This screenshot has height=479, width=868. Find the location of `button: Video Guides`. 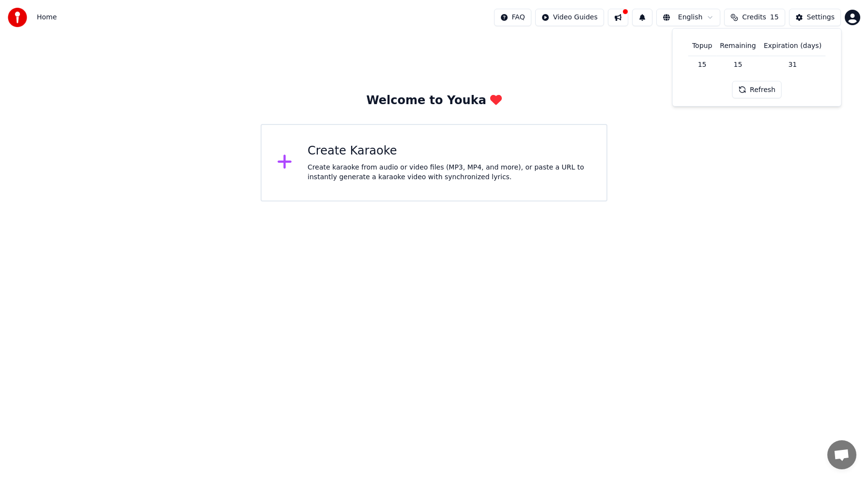

button: Video Guides is located at coordinates (570, 18).